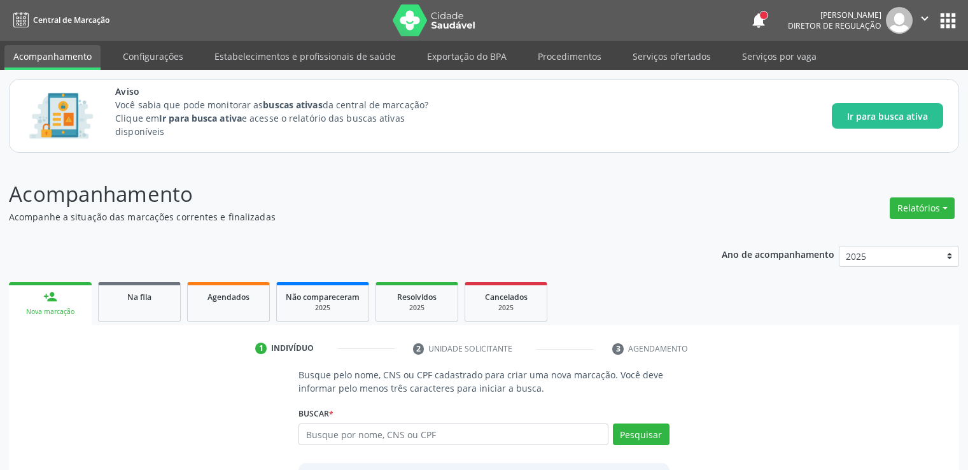 Image resolution: width=968 pixels, height=470 pixels. What do you see at coordinates (888, 116) in the screenshot?
I see `span: Ir para busca ativa` at bounding box center [888, 116].